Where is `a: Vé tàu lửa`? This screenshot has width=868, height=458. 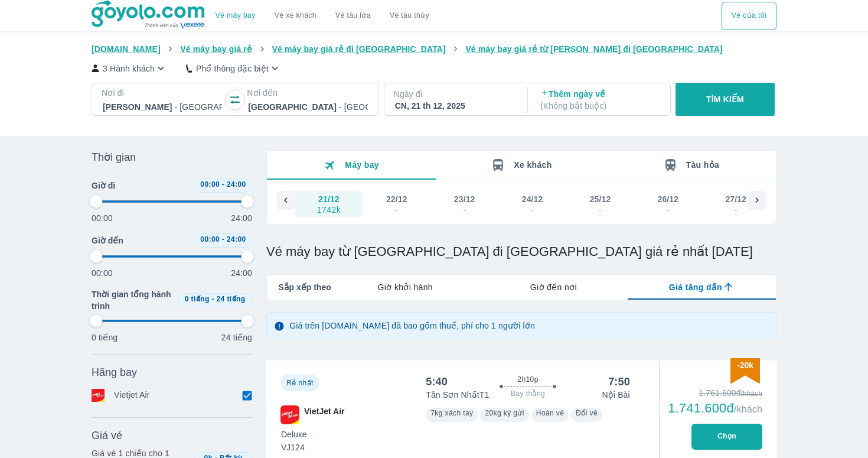
a: Vé tàu lửa is located at coordinates (353, 16).